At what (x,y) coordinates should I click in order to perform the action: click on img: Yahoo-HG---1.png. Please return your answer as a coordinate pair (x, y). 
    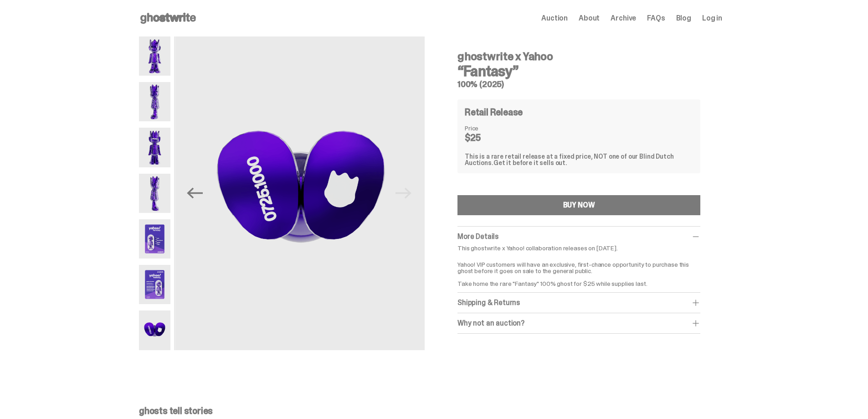
    Looking at the image, I should click on (155, 56).